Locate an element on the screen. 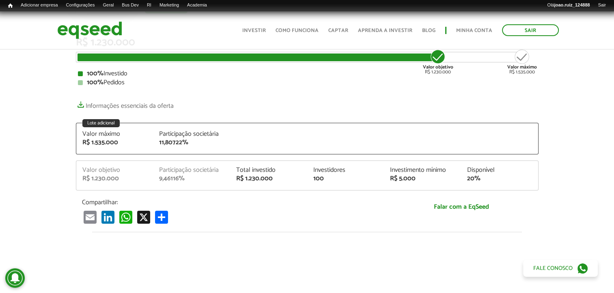 The image size is (614, 293). div: Disponível is located at coordinates (499, 170).